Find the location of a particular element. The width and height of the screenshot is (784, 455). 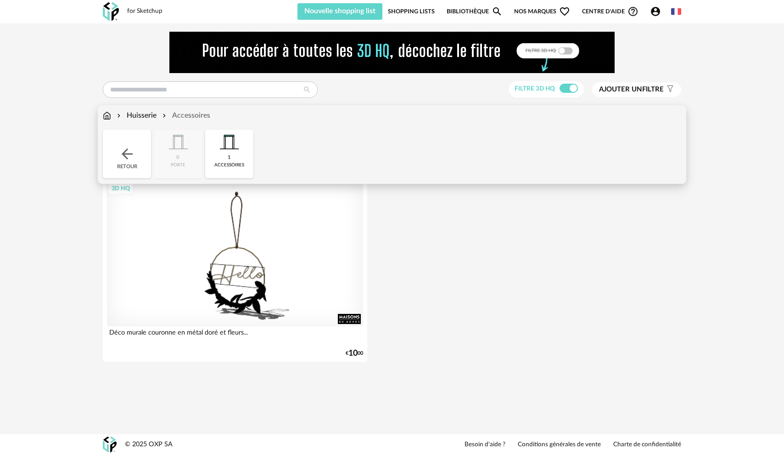

span: Magnify icon is located at coordinates (497, 11).